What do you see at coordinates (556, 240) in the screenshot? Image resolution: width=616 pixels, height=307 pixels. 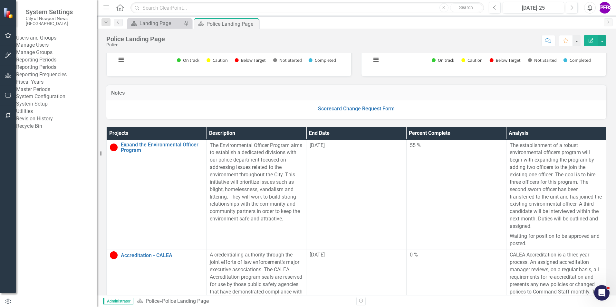 I see `p: Waiting for position to be approved and posted.` at bounding box center [556, 240].